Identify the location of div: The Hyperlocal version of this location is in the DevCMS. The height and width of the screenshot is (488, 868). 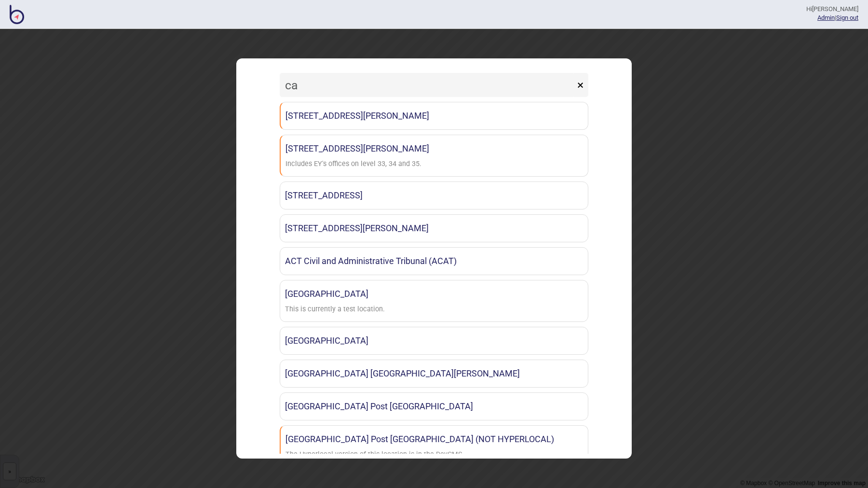
(374, 455).